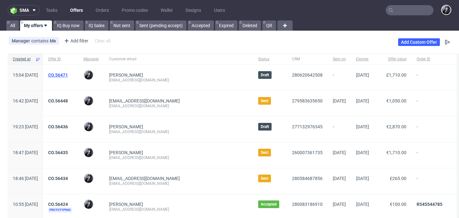 The image size is (459, 218). I want to click on a: Deleted, so click(250, 25).